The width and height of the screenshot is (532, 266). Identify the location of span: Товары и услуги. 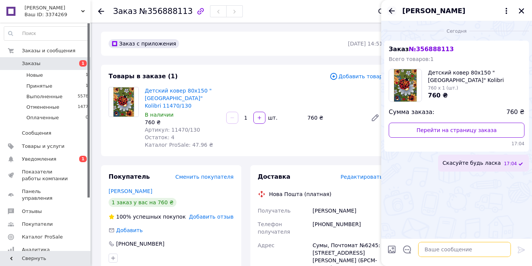
(43, 147).